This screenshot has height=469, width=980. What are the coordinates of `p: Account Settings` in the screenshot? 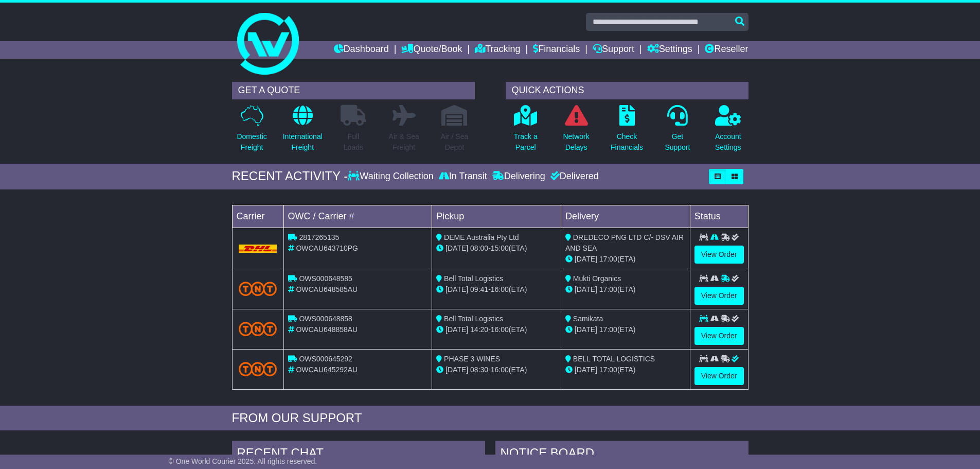 It's located at (728, 142).